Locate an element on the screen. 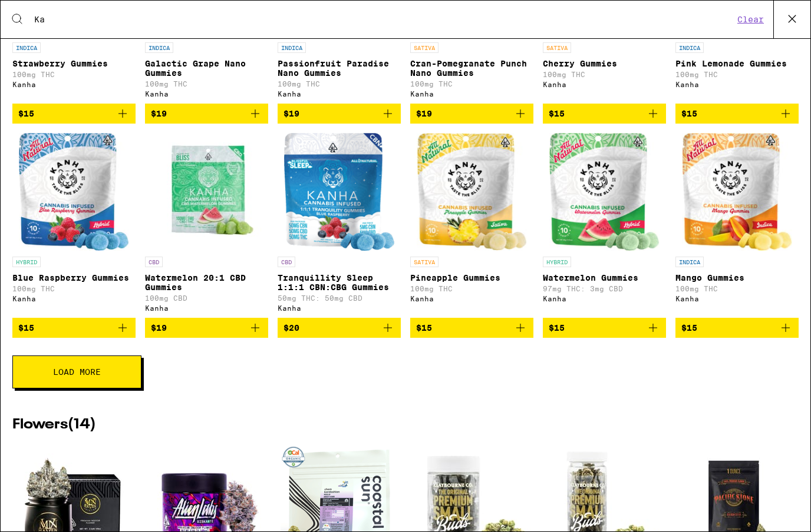 The width and height of the screenshot is (811, 532). a: Open page for Tranquillity Sleep 1:1:1 CBN:CBG Gummies from Kanha is located at coordinates (339, 225).